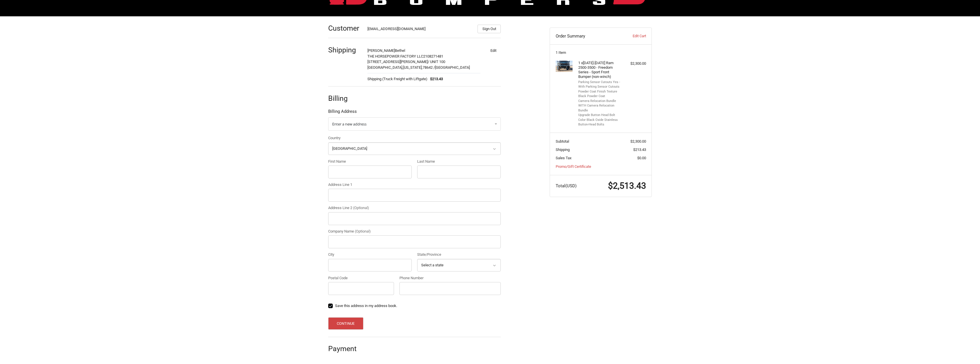 The width and height of the screenshot is (980, 364). What do you see at coordinates (638, 141) in the screenshot?
I see `span: $2,300.00` at bounding box center [638, 141].